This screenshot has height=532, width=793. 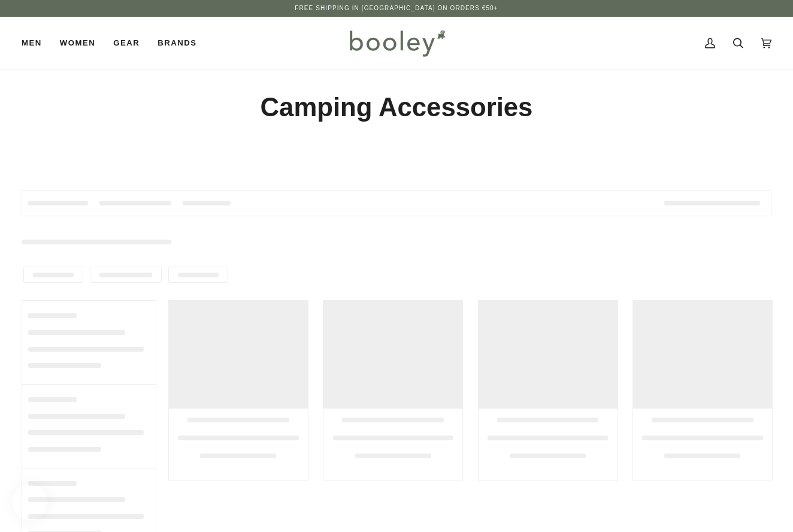 I want to click on a: Women, so click(x=77, y=43).